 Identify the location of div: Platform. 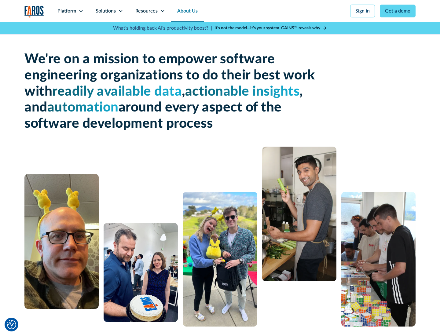
(67, 11).